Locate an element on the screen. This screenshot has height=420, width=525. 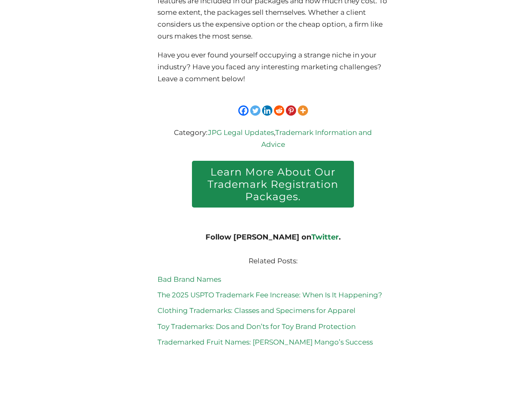
a: JPG Legal Updates is located at coordinates (241, 133).